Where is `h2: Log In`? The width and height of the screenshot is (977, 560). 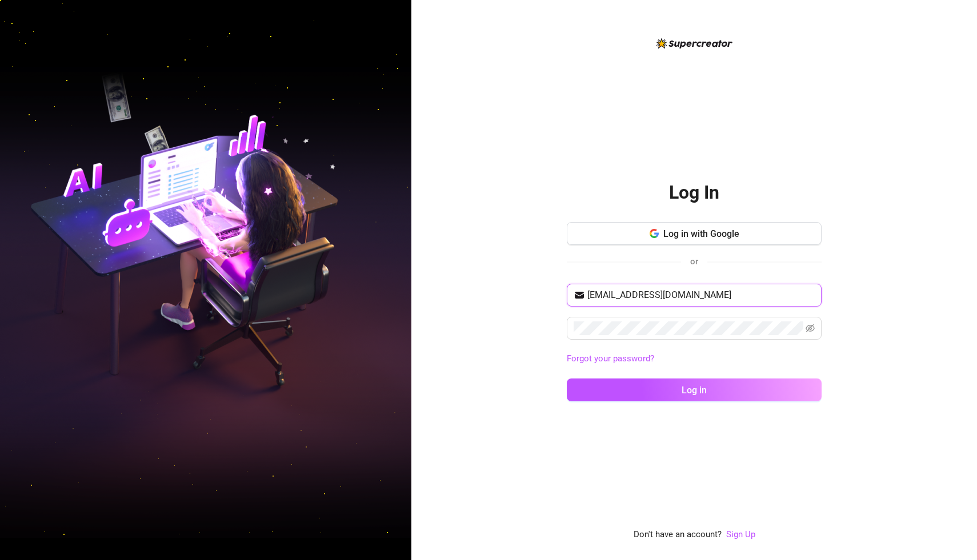
h2: Log In is located at coordinates (694, 193).